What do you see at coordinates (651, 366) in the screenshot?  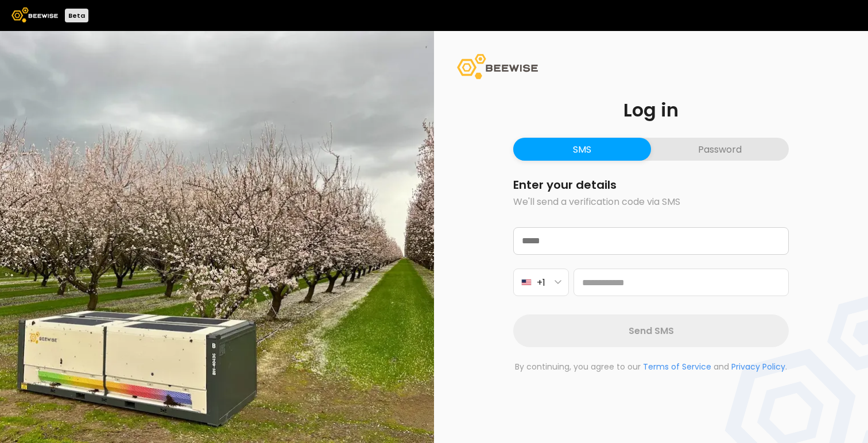 I see `p: By continuing, you agree to our and .` at bounding box center [651, 366].